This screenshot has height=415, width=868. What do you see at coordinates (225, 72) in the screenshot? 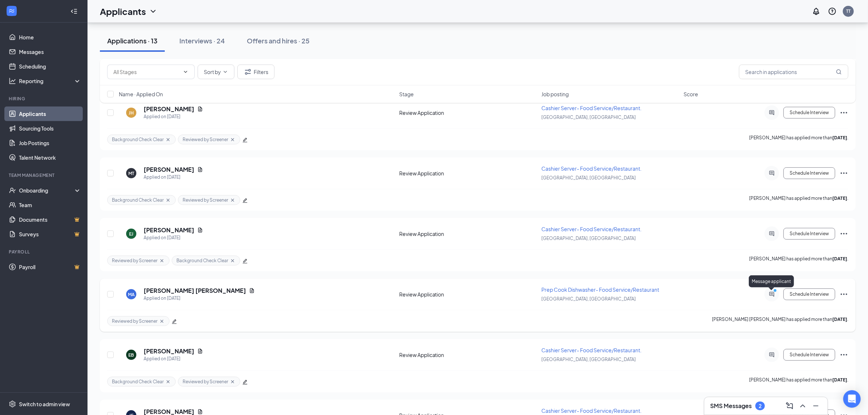
I see `svg: ChevronDown` at bounding box center [225, 72].